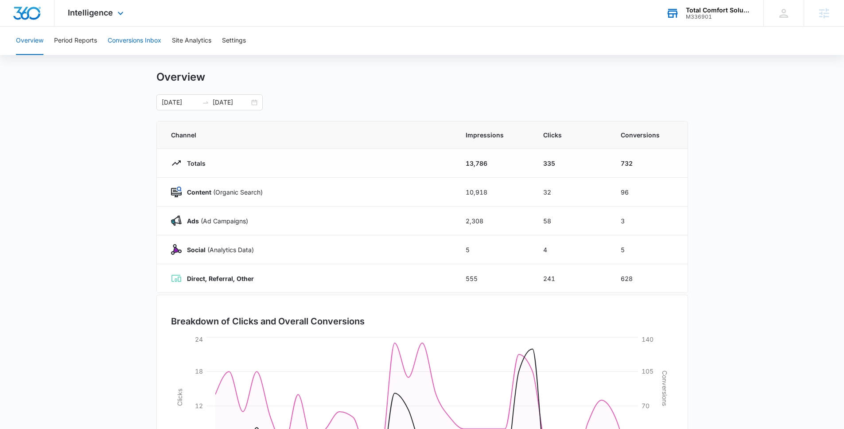 This screenshot has height=429, width=844. I want to click on tspan: 140, so click(647, 339).